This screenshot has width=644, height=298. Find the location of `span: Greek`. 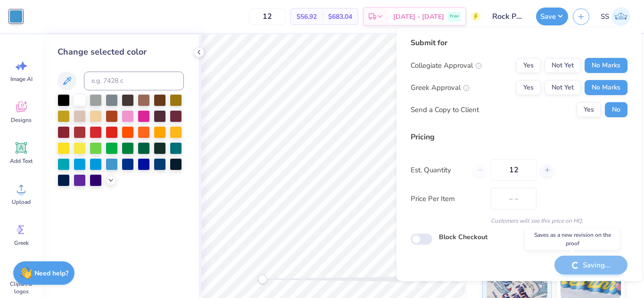

span: Greek is located at coordinates (21, 243).